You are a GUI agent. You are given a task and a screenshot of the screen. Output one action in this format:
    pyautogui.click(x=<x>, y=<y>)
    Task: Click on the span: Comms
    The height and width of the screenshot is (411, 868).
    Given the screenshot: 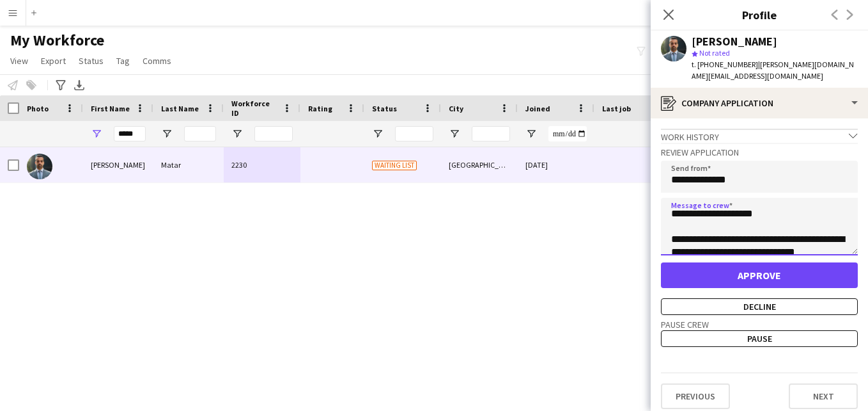 What is the action you would take?
    pyautogui.click(x=156, y=61)
    